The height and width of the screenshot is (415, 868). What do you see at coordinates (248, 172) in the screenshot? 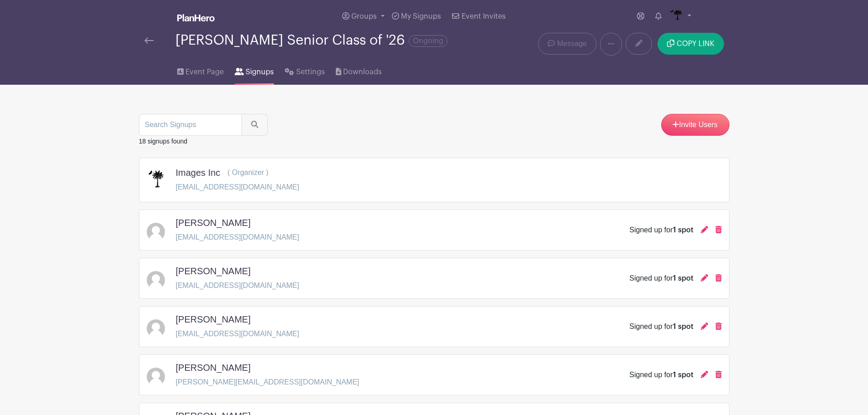
I see `span: ( Organizer )` at bounding box center [248, 172].